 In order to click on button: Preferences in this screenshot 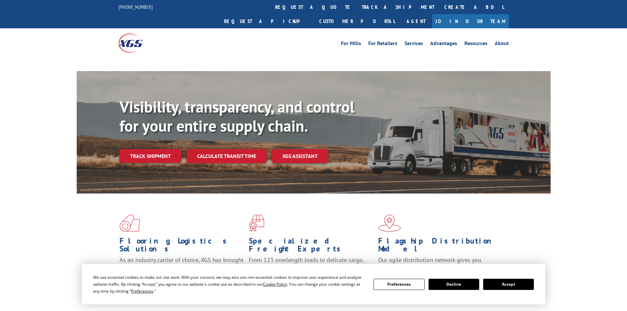, I will do `click(399, 284)`.